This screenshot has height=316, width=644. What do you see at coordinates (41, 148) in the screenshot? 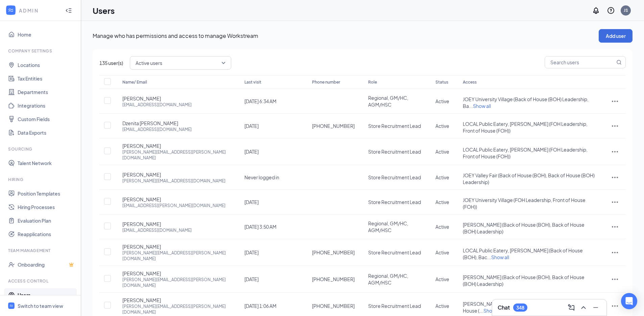
I see `div: Sourcing` at bounding box center [41, 148].